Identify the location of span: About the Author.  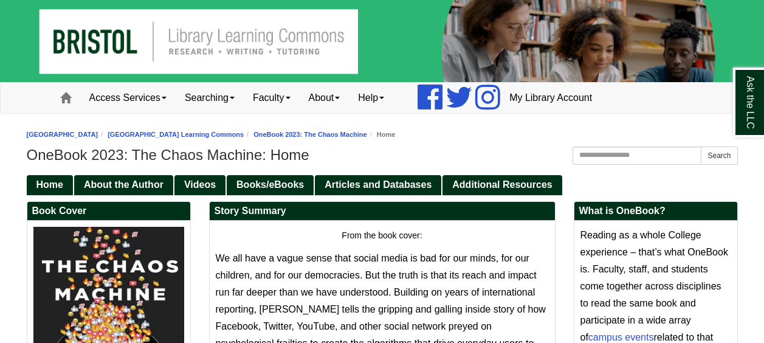
(123, 184).